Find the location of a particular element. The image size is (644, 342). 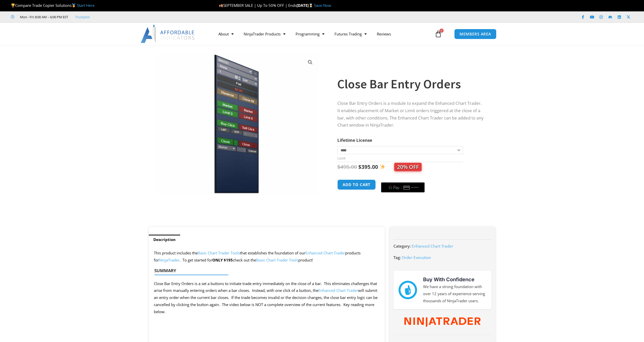

span: Tag: is located at coordinates (397, 257).